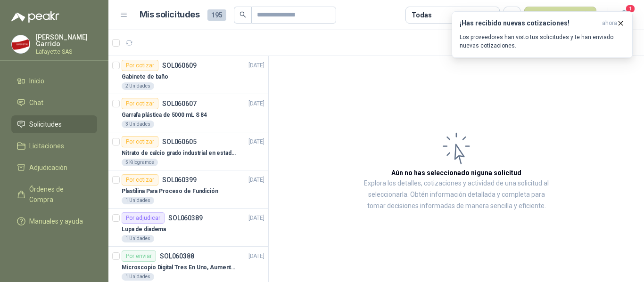 The height and width of the screenshot is (282, 644). I want to click on img: Company Logo, so click(21, 45).